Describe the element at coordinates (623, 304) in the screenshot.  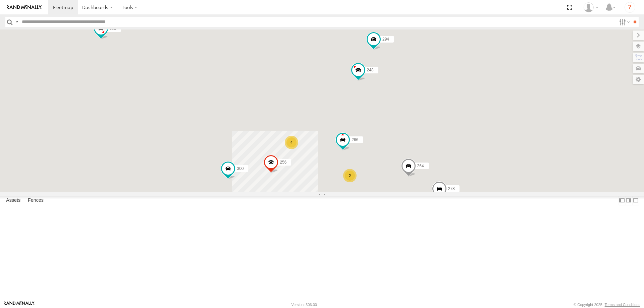
I see `a: Terms and Conditions` at that location.